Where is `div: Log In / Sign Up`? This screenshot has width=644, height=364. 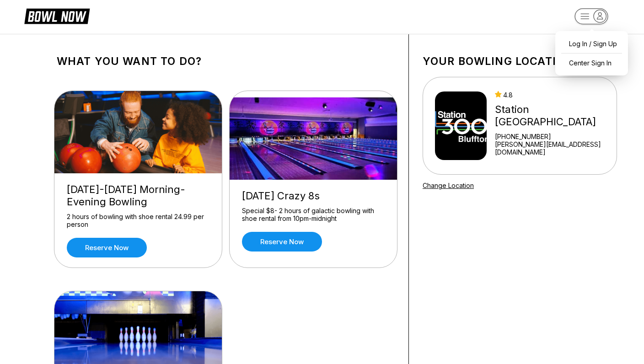 div: Log In / Sign Up is located at coordinates (591, 44).